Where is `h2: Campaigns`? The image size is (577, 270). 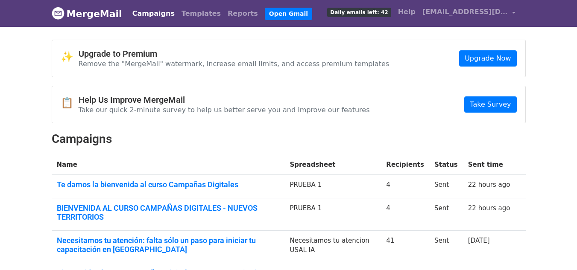
h2: Campaigns is located at coordinates (289, 139).